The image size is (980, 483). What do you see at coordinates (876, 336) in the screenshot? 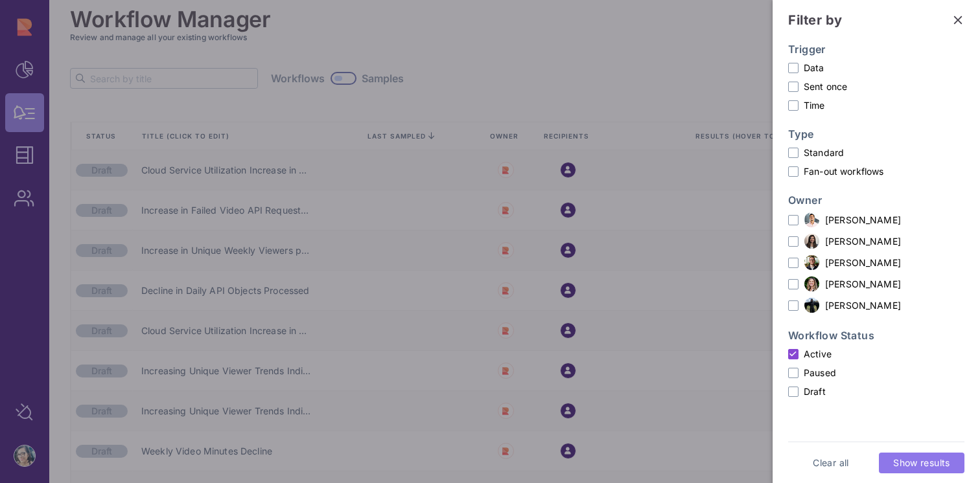
I see `h2: Workflow Status` at bounding box center [876, 336].